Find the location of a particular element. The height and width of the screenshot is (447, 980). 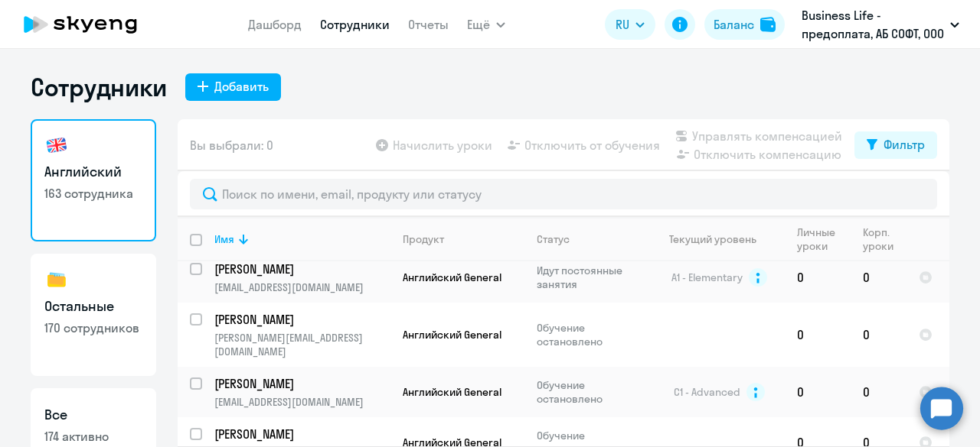

p: Business Life - предоплата, АБ СОФТ, ООО is located at coordinates (873, 25).